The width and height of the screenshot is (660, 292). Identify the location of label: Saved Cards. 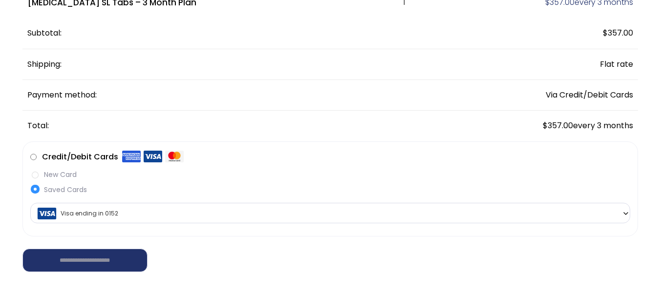
(330, 190).